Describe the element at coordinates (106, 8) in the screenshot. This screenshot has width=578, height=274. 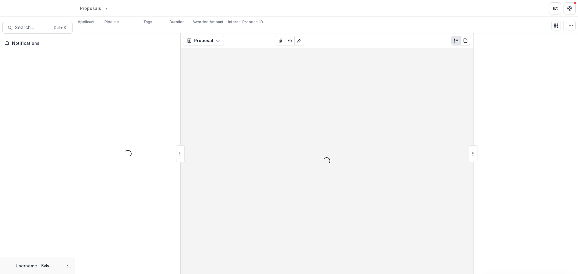
I see `nav: breadcrumb` at that location.